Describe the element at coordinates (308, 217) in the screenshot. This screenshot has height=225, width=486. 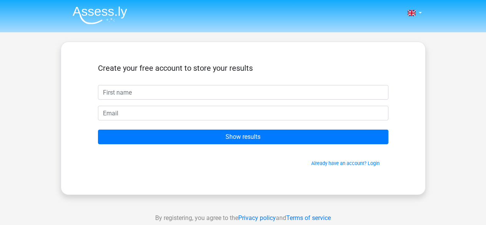
I see `a: Terms of service` at that location.